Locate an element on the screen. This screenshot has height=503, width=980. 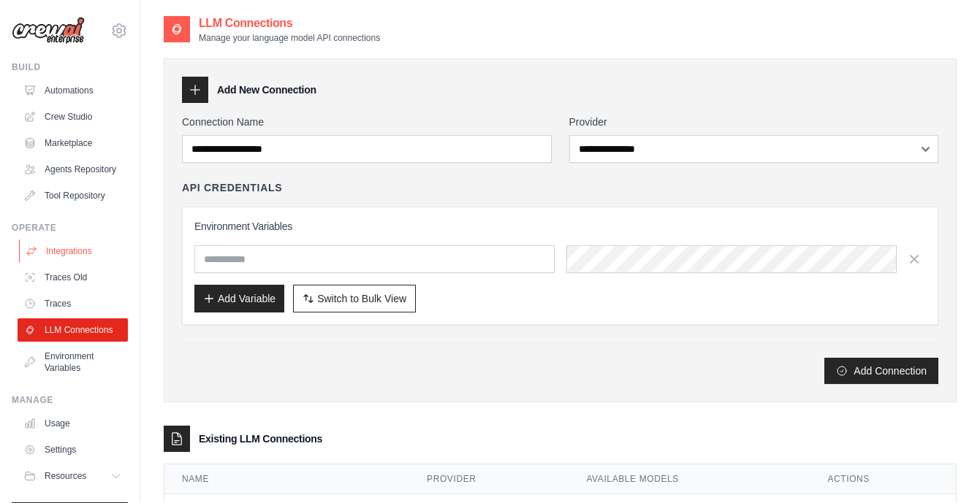
h2: LLM Connections is located at coordinates (289, 23).